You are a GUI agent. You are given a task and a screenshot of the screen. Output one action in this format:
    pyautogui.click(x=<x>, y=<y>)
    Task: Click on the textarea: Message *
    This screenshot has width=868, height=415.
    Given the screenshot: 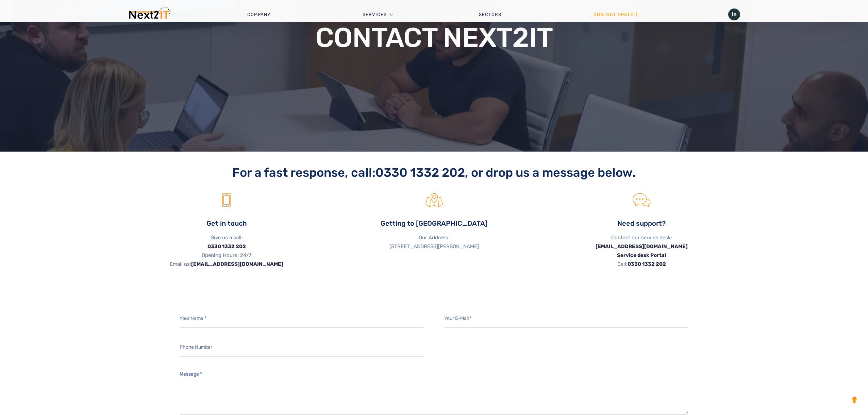 What is the action you would take?
    pyautogui.click(x=434, y=391)
    